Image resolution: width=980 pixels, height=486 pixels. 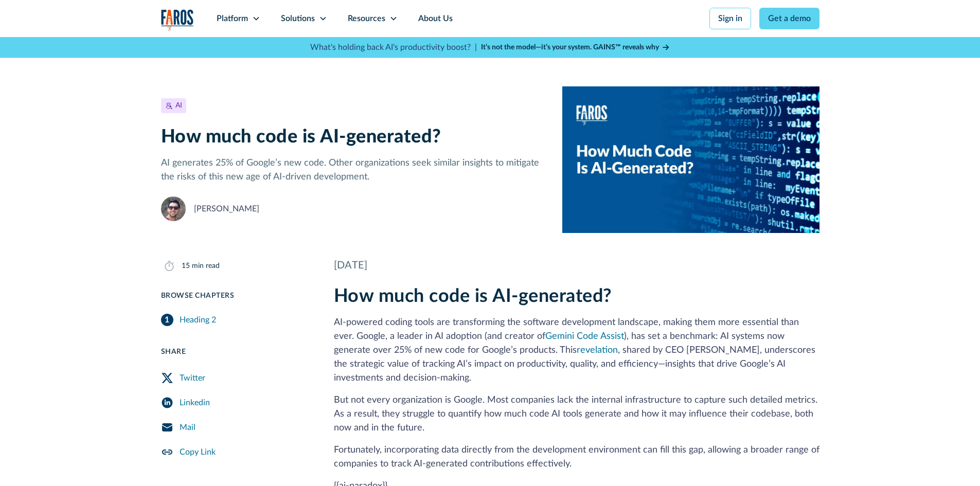 I want to click on div: Platform, so click(x=232, y=19).